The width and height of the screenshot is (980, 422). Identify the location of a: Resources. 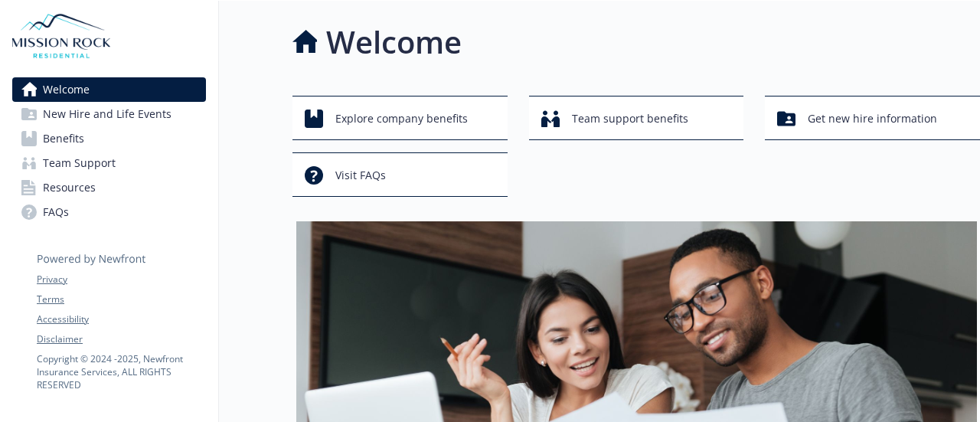
(108, 188).